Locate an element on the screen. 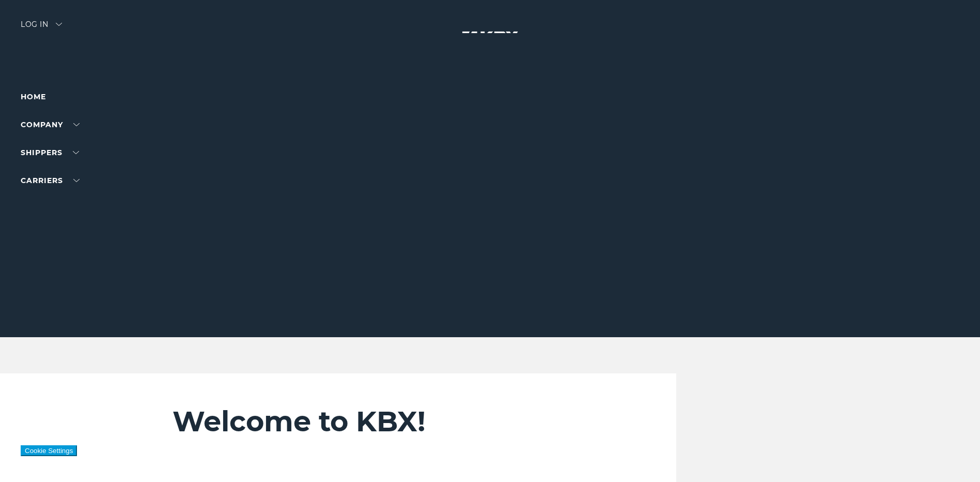  img: kbx logo is located at coordinates (490, 43).